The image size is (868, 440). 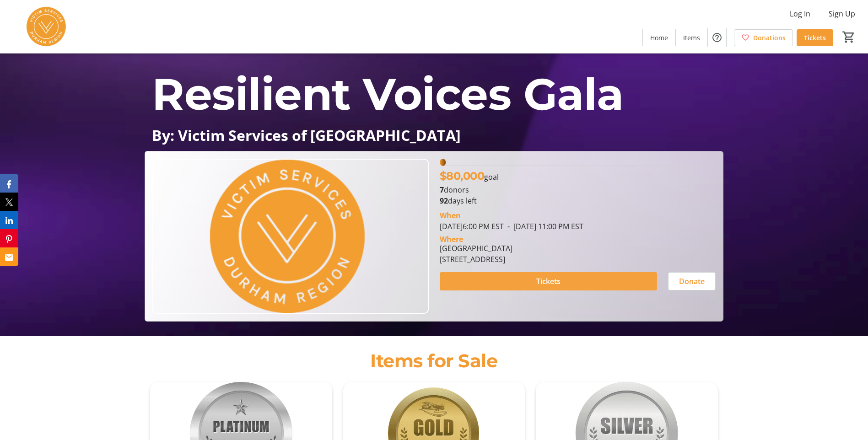 I want to click on span: Resilient Voices Gala, so click(x=388, y=94).